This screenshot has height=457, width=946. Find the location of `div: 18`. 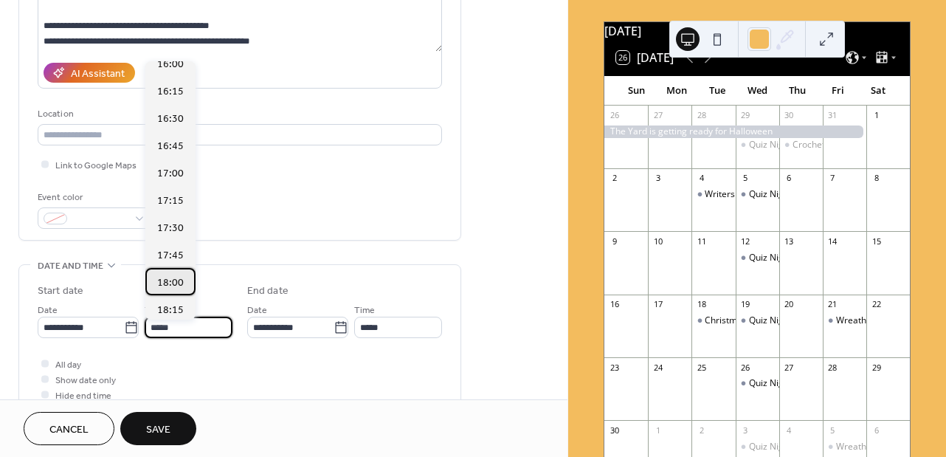

div: 18 is located at coordinates (701, 304).